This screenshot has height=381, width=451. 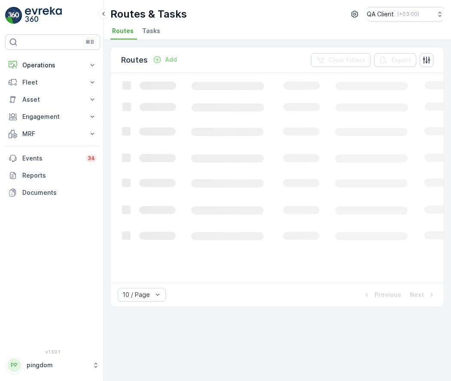 I want to click on button: Previous, so click(x=382, y=295).